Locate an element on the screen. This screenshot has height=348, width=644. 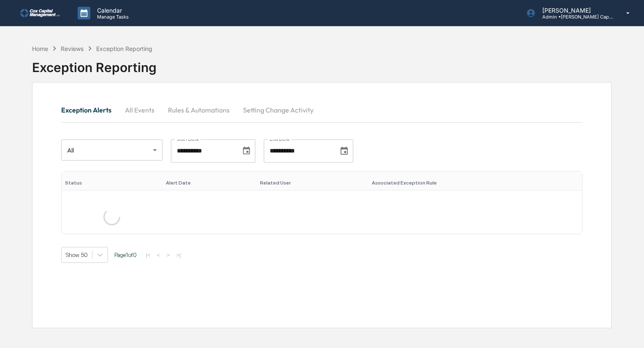
button: Setting Change Activity is located at coordinates (278, 110).